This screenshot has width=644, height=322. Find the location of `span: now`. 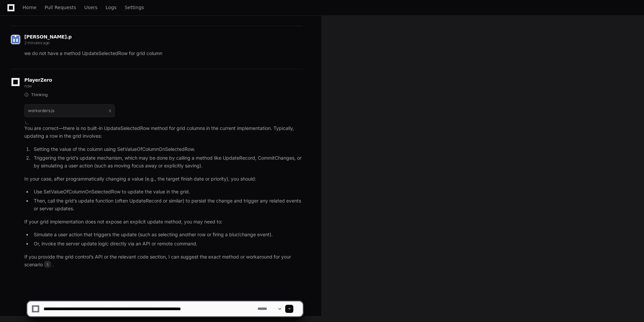

span: now is located at coordinates (28, 86).